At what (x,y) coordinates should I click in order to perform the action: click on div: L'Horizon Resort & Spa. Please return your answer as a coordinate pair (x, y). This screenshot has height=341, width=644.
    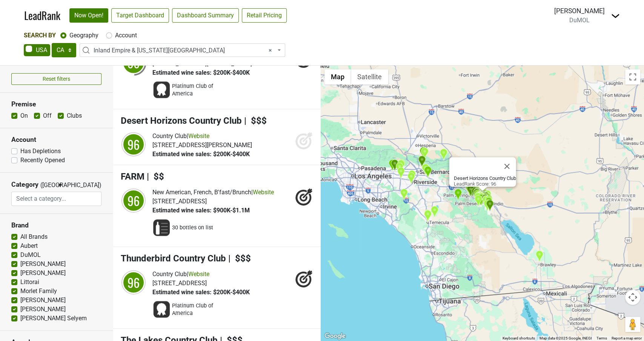
    Looking at the image, I should click on (469, 190).